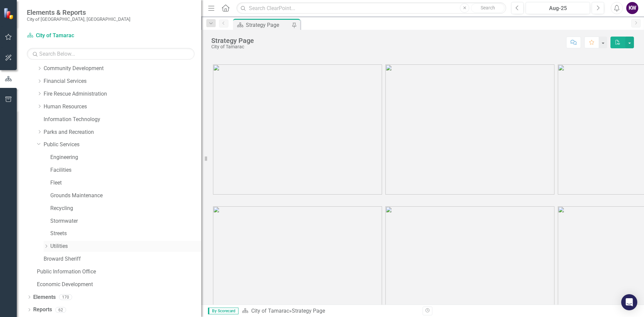 The height and width of the screenshot is (317, 644). I want to click on a: Public Services, so click(122, 144).